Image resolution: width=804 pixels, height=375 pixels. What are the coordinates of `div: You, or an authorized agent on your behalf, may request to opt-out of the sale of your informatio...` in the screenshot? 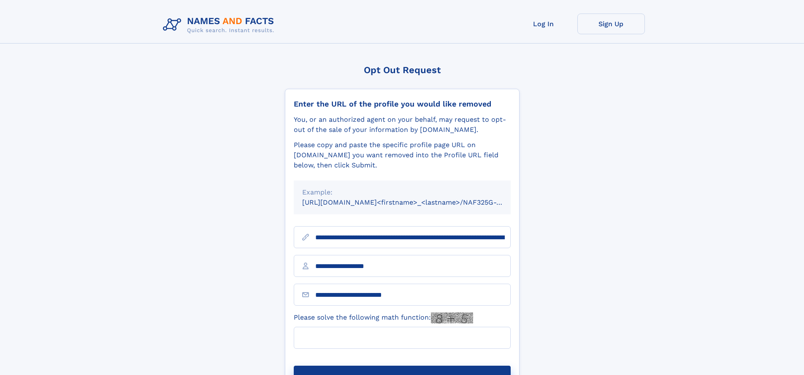 It's located at (402, 125).